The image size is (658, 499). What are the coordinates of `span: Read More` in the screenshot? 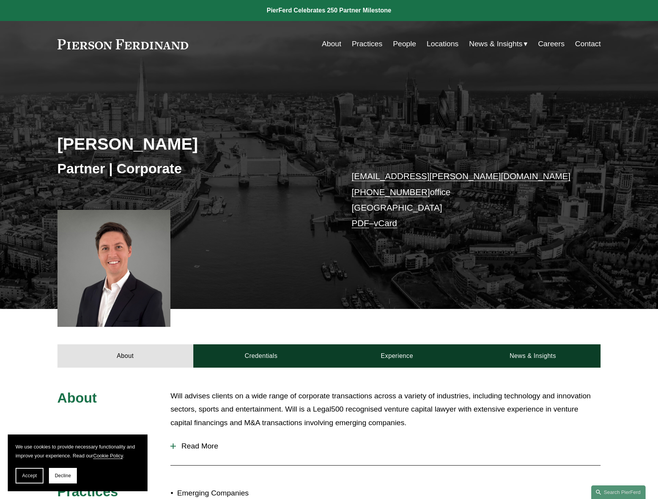 It's located at (388, 446).